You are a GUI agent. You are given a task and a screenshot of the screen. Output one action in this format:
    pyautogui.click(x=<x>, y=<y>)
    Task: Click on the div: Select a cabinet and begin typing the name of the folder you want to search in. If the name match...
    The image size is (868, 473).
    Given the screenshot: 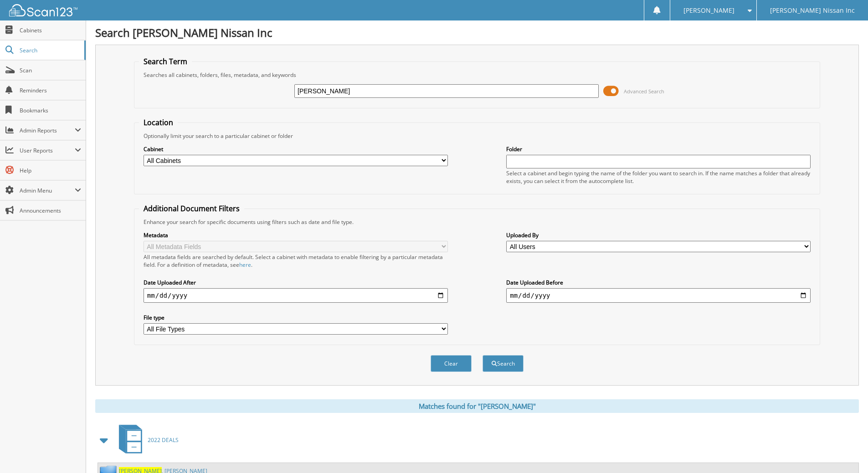 What is the action you would take?
    pyautogui.click(x=658, y=177)
    